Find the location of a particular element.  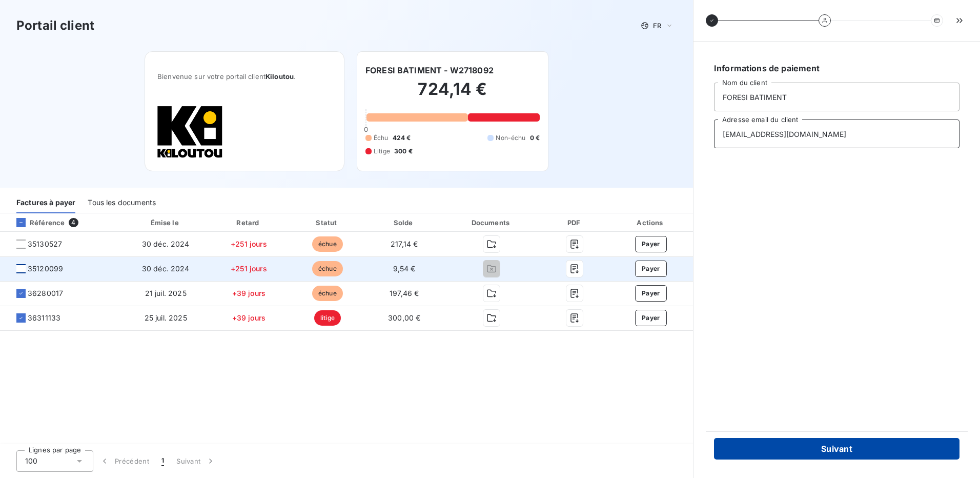

span: 36311133 is located at coordinates (44, 318).